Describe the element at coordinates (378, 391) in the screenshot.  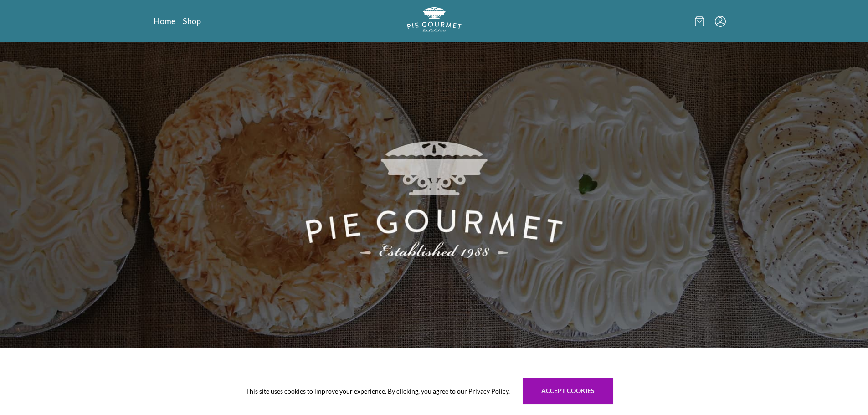
I see `span: This site uses cookies to improve your experience. By clicking, you agree to our Privacy Policy.` at that location.